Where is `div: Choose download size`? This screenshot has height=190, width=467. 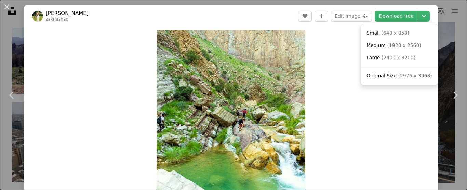 div: Choose download size is located at coordinates (399, 54).